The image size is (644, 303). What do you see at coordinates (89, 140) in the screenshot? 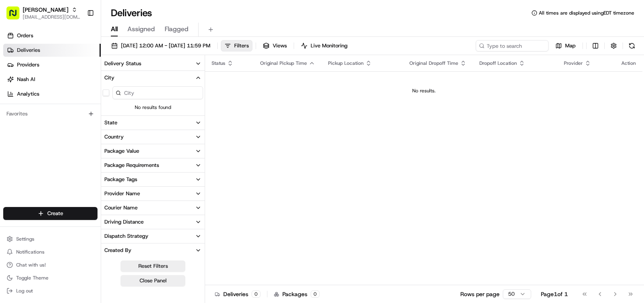
I see `span: Pylon` at bounding box center [89, 140].